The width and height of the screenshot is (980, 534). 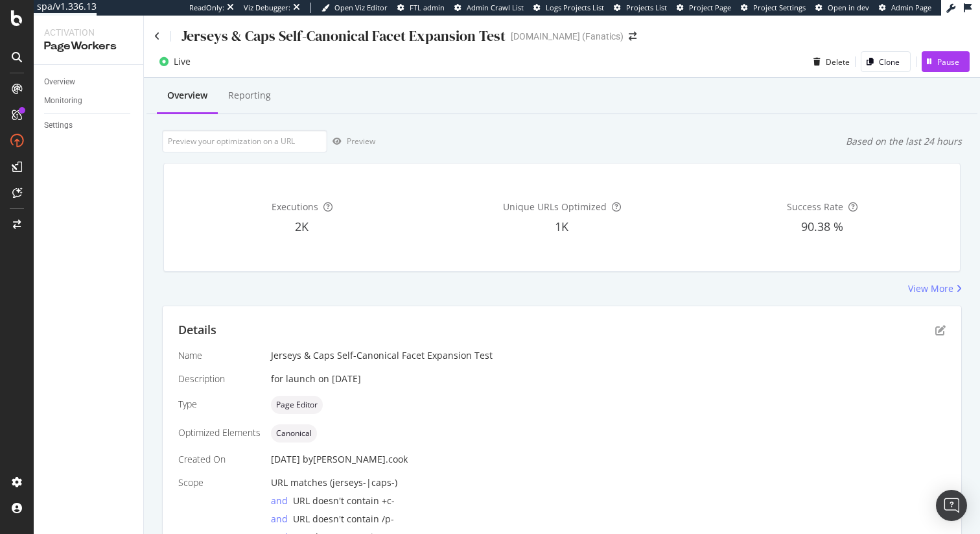 What do you see at coordinates (837, 62) in the screenshot?
I see `div: Delete` at bounding box center [837, 62].